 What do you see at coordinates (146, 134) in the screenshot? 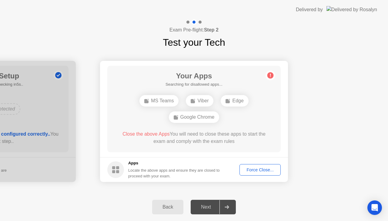
I see `span: Close the above Apps` at bounding box center [146, 134].